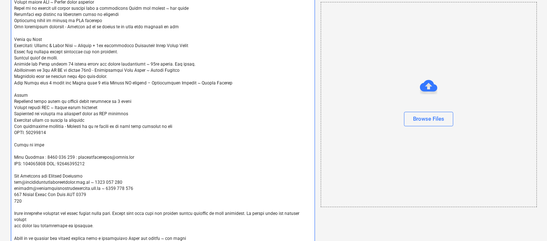 Image resolution: width=547 pixels, height=241 pixels. I want to click on button: Browse Files, so click(429, 119).